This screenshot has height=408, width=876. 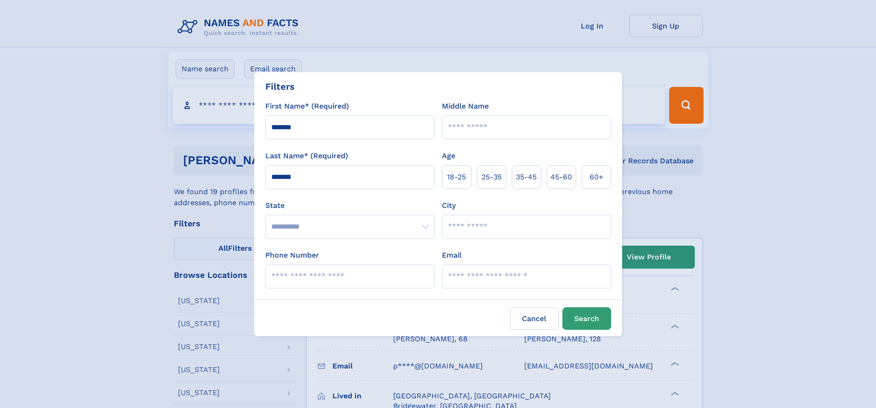 What do you see at coordinates (597, 177) in the screenshot?
I see `span: 60+` at bounding box center [597, 177].